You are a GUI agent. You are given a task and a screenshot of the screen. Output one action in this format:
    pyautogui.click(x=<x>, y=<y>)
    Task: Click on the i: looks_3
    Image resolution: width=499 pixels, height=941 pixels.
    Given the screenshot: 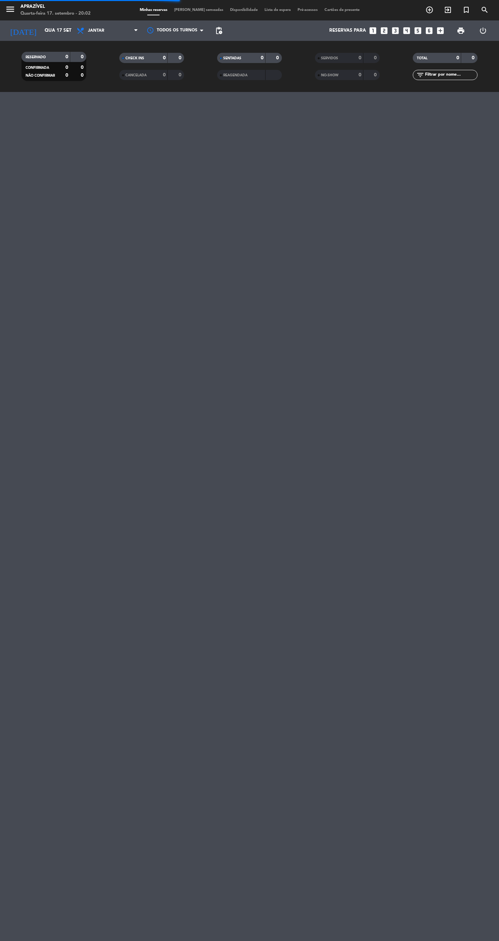 What is the action you would take?
    pyautogui.click(x=395, y=31)
    